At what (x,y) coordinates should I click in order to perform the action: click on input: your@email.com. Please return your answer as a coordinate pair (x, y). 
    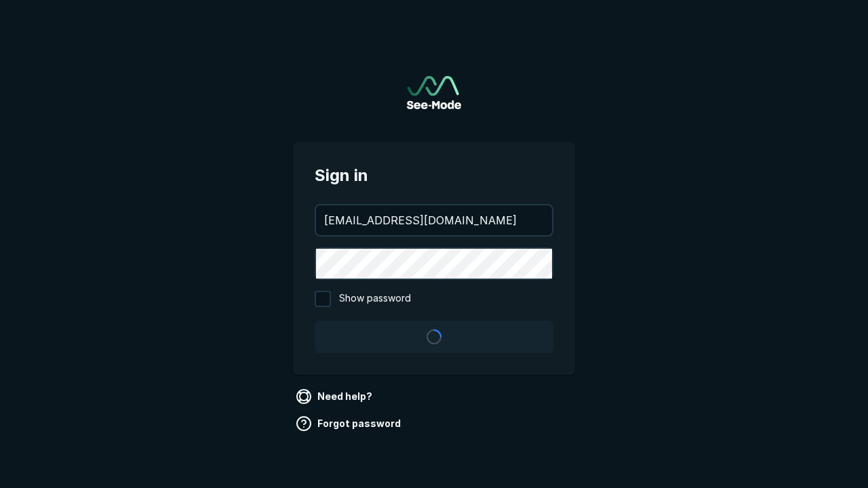
    Looking at the image, I should click on (434, 220).